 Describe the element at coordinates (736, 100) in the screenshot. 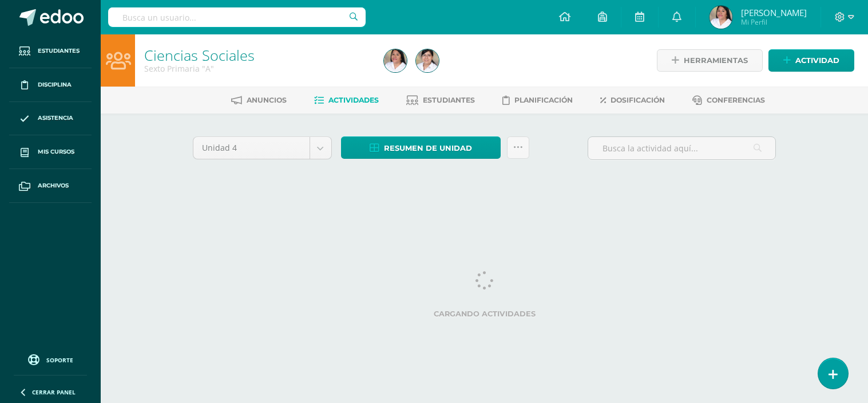

I see `span: Conferencias` at that location.